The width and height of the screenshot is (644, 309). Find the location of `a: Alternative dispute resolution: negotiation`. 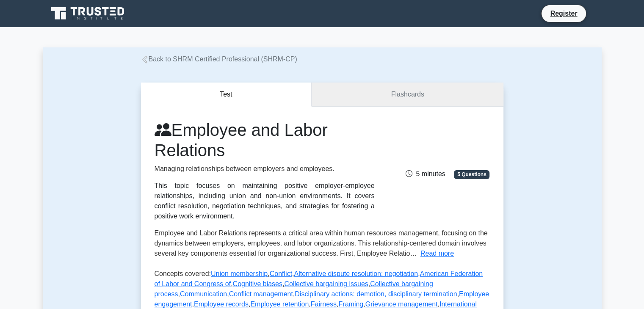

a: Alternative dispute resolution: negotiation is located at coordinates (355, 274).